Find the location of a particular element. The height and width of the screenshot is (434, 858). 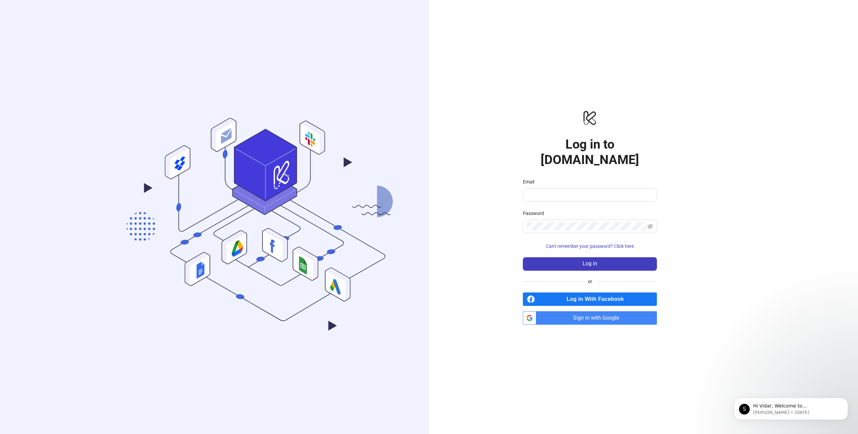

p: Message from Simon, sent 1w ago is located at coordinates (72, 29).